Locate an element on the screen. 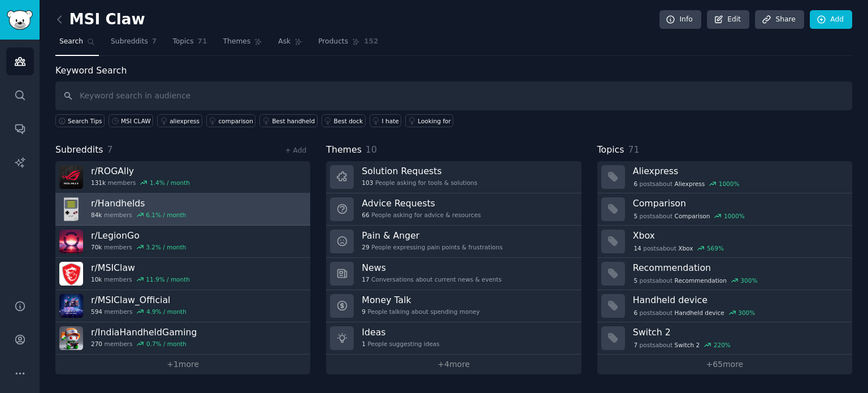  h3: r/ MSIClaw is located at coordinates (140, 268).